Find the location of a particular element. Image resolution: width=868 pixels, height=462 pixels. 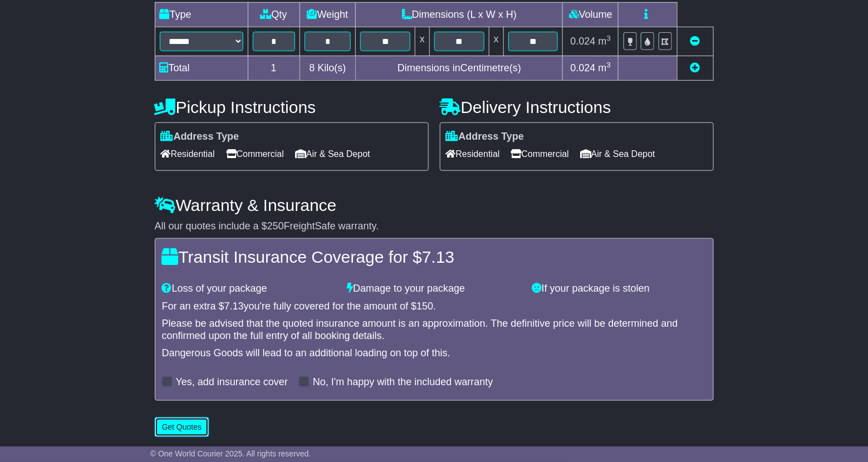

div: Please be advised that the quoted insurance amount is an approximation. The definitive price will... is located at coordinates (434, 330).